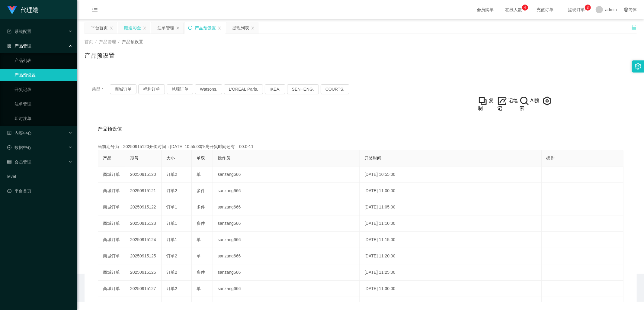  Describe the element at coordinates (12, 11) in the screenshot. I see `img: logo.9652507e.png` at that location.